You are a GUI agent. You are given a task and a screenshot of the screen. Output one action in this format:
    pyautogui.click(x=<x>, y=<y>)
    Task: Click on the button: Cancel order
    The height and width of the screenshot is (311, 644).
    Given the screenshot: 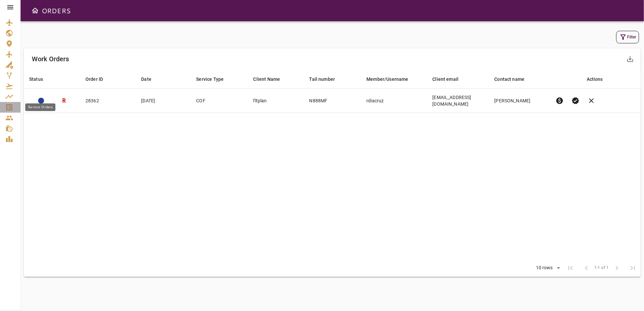 What is the action you would take?
    pyautogui.click(x=592, y=101)
    